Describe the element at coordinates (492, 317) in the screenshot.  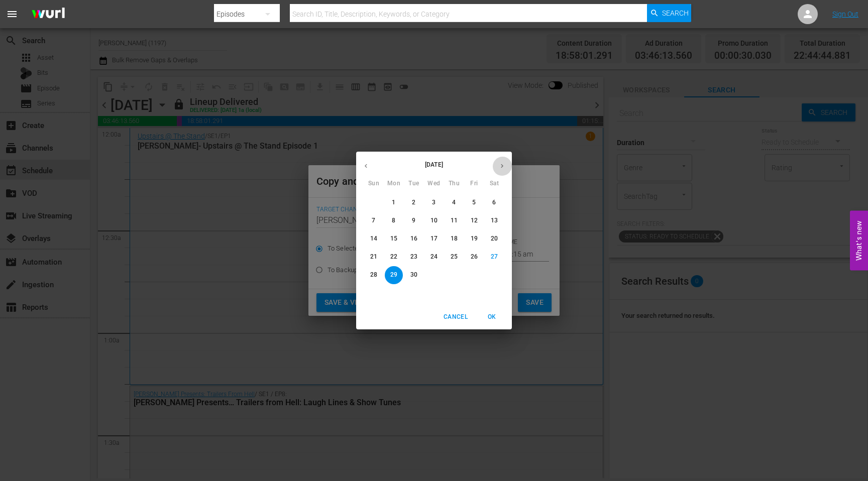
I see `button: OK` at that location.